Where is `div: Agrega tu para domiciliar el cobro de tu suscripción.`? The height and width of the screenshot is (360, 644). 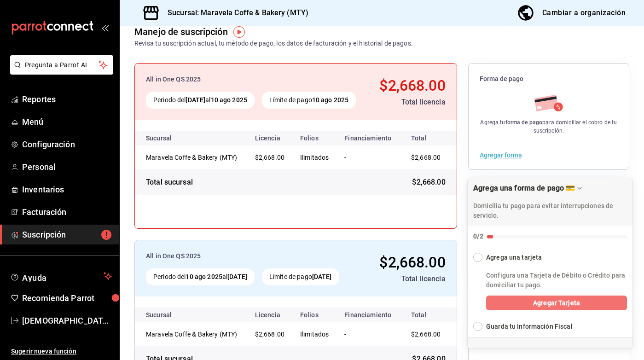 div: Agrega tu para domiciliar el cobro de tu suscripción. is located at coordinates (548, 127).